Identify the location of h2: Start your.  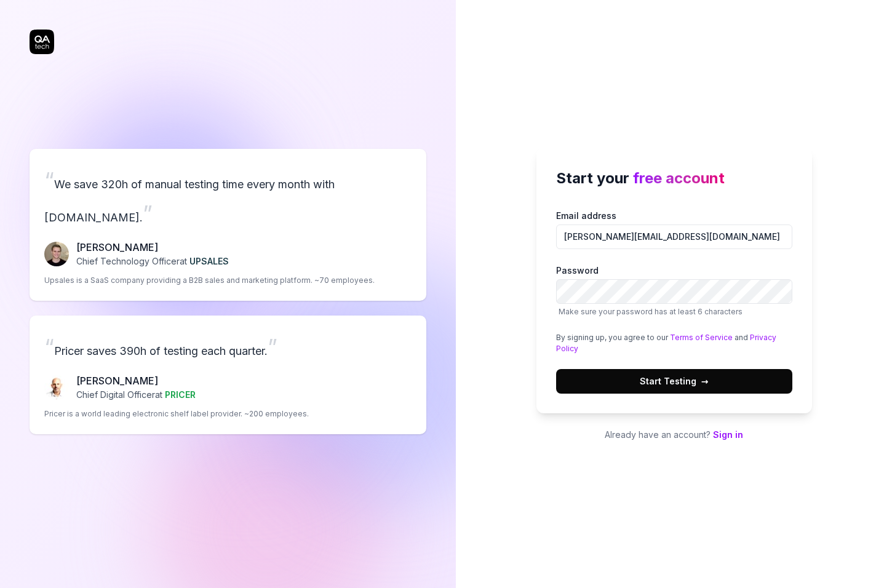
(674, 179).